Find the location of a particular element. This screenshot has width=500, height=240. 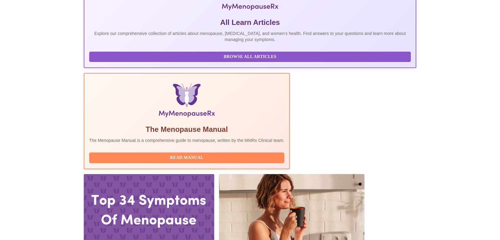

button: Read Manual is located at coordinates (187, 158).